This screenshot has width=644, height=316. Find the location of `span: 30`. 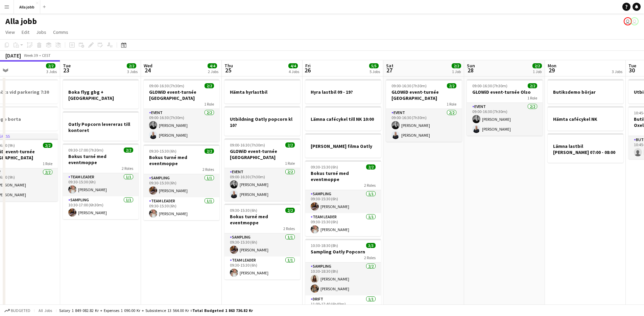

span: 30 is located at coordinates (632, 70).